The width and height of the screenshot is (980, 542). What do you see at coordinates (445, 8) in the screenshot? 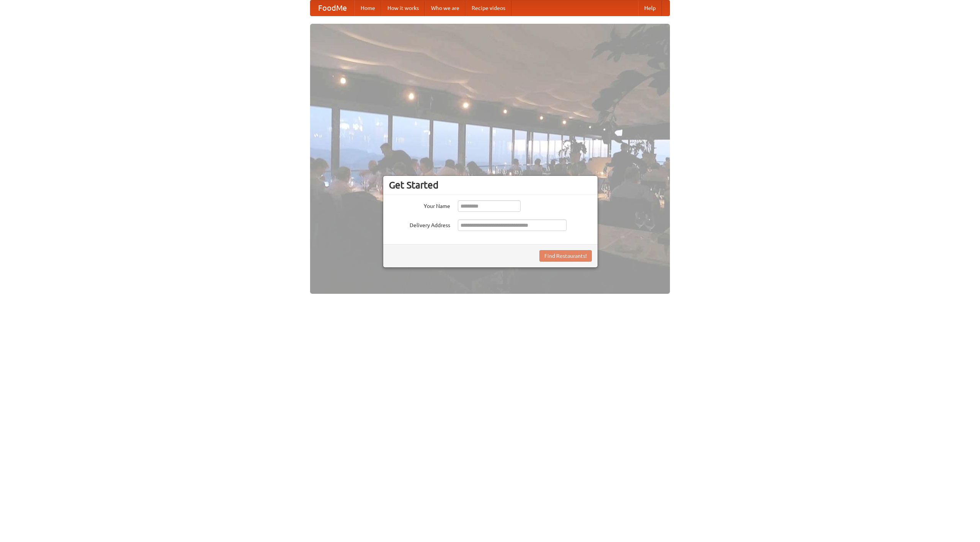
I see `a: Who we are` at bounding box center [445, 8].